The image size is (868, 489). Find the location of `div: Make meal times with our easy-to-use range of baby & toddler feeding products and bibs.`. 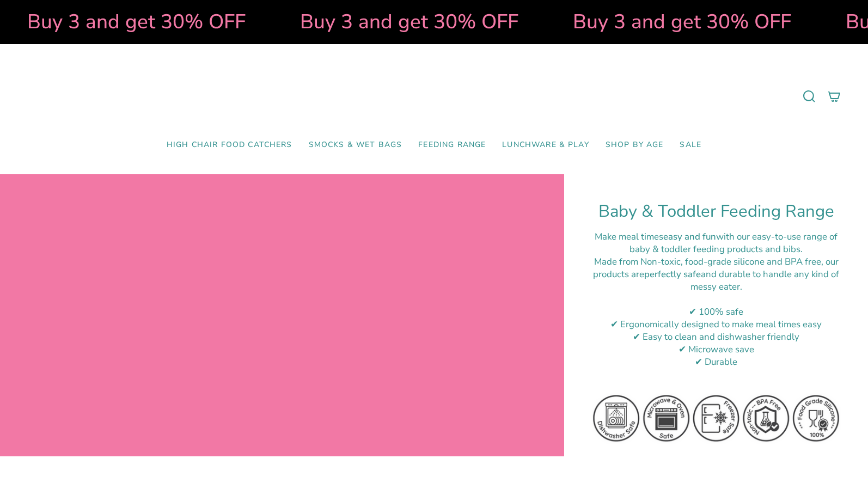

div: Make meal times with our easy-to-use range of baby & toddler feeding products and bibs. is located at coordinates (716, 243).